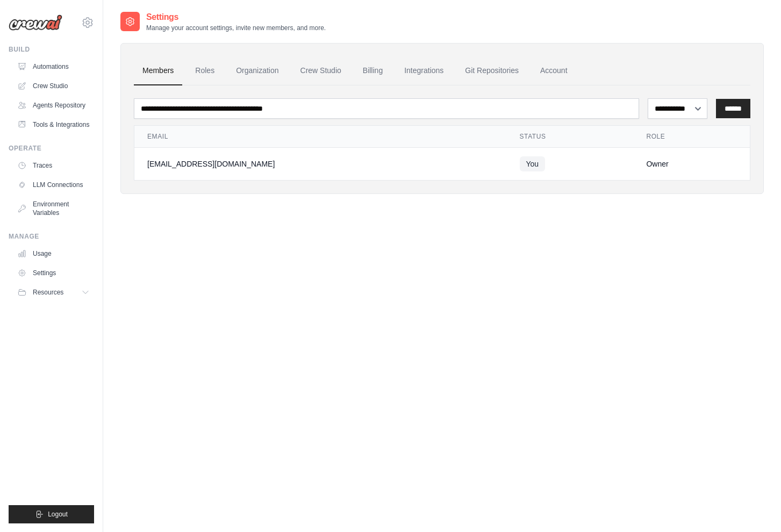  Describe the element at coordinates (691, 164) in the screenshot. I see `div: Owner` at that location.